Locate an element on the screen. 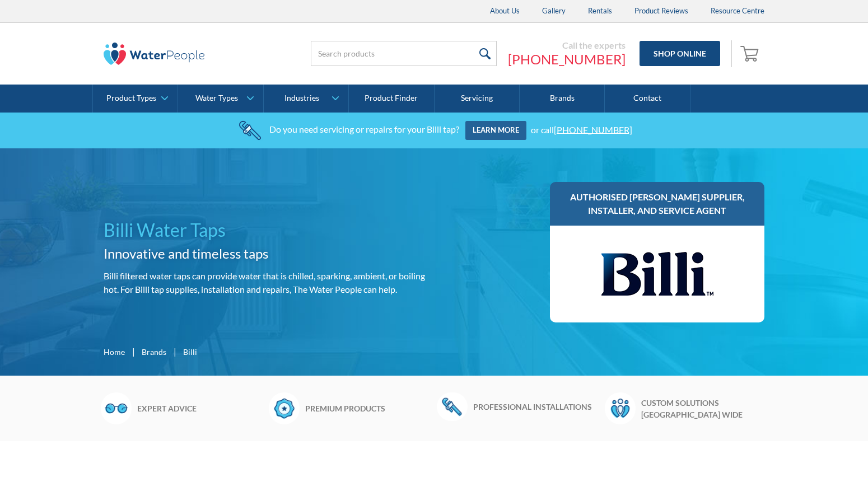 This screenshot has height=482, width=868. a: Learn more is located at coordinates (496, 130).